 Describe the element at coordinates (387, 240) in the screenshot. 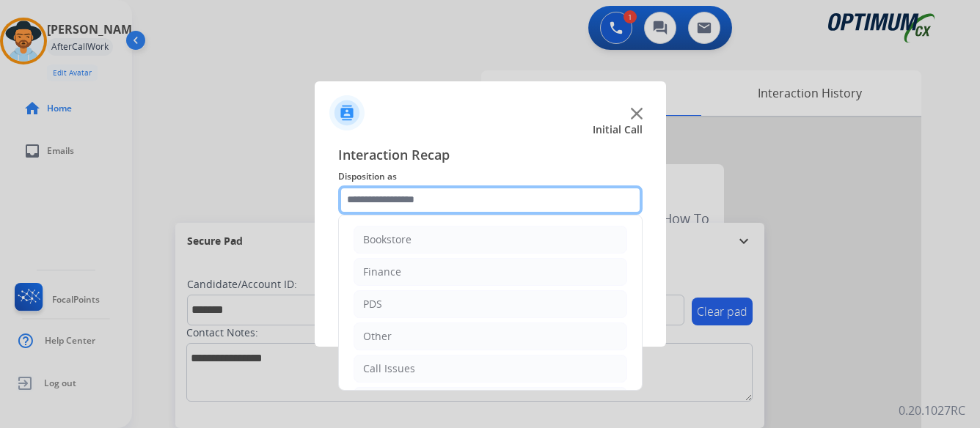

I see `div: Bookstore` at that location.